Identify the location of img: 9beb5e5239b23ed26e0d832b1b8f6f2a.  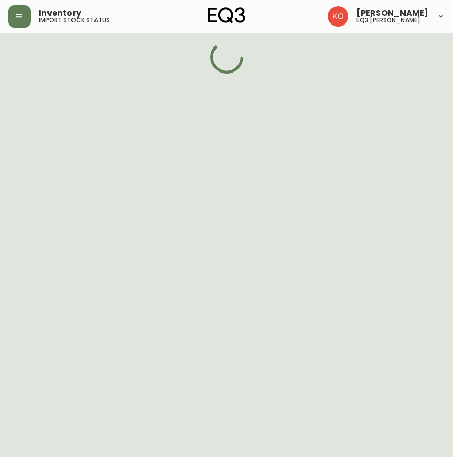
(338, 16).